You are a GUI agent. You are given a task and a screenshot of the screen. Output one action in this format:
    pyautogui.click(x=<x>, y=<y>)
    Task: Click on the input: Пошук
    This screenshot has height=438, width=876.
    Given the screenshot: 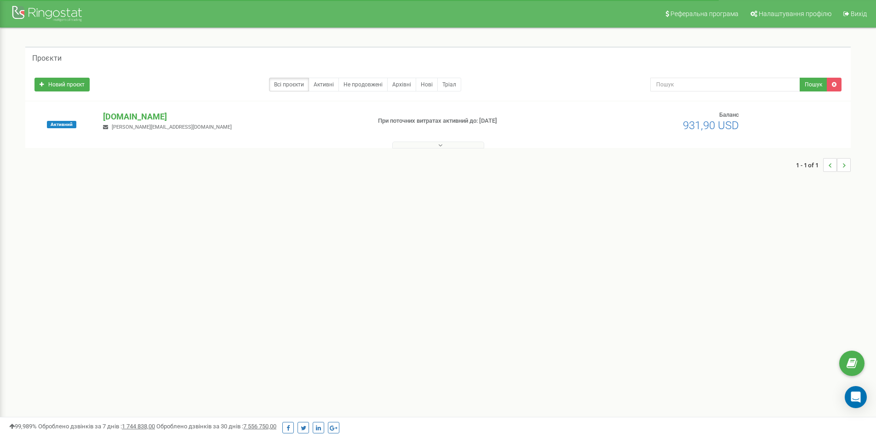 What is the action you would take?
    pyautogui.click(x=725, y=85)
    